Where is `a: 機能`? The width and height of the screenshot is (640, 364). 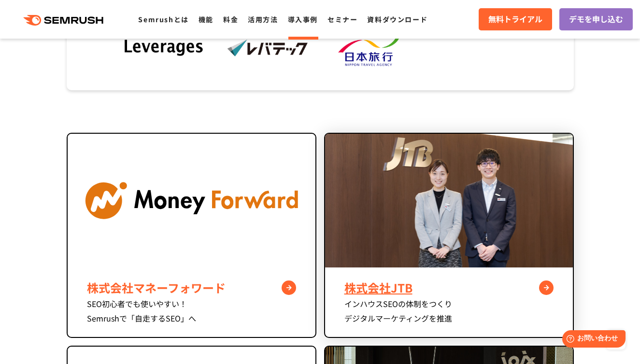 a: 機能 is located at coordinates (205, 19).